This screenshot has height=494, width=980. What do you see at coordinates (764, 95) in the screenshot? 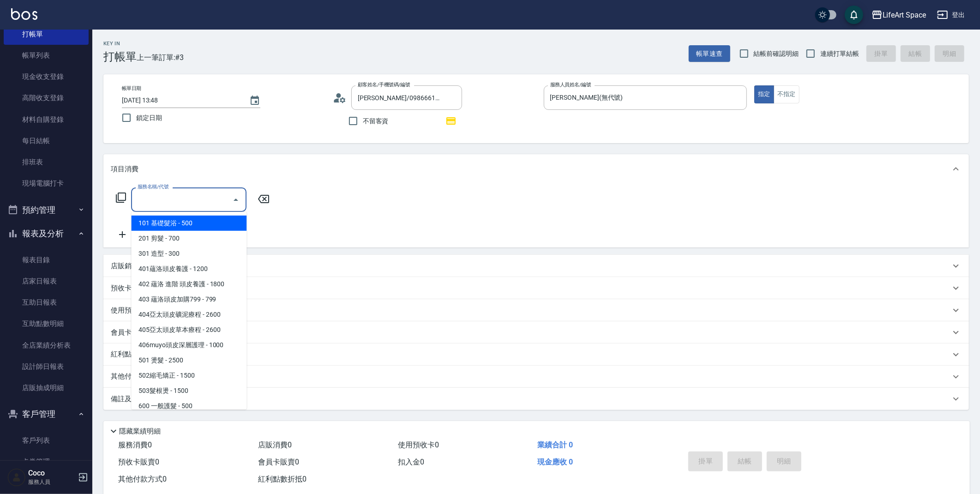
I see `button: 指定` at bounding box center [764, 95].